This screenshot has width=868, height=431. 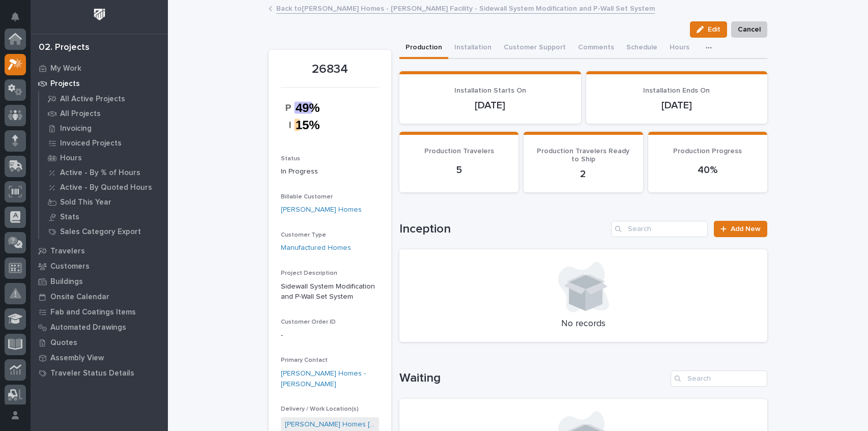 I want to click on h1: Waiting, so click(x=532, y=379).